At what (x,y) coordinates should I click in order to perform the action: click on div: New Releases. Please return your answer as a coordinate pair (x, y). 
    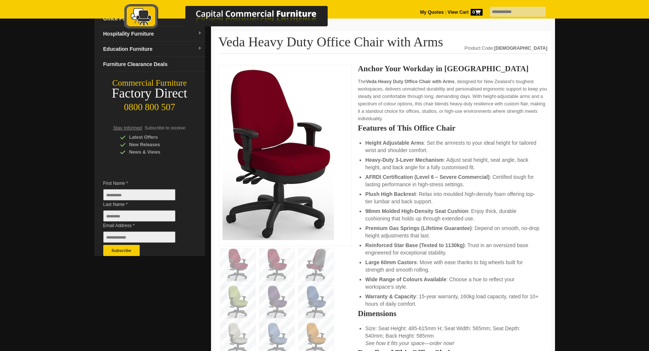
    Looking at the image, I should click on (155, 145).